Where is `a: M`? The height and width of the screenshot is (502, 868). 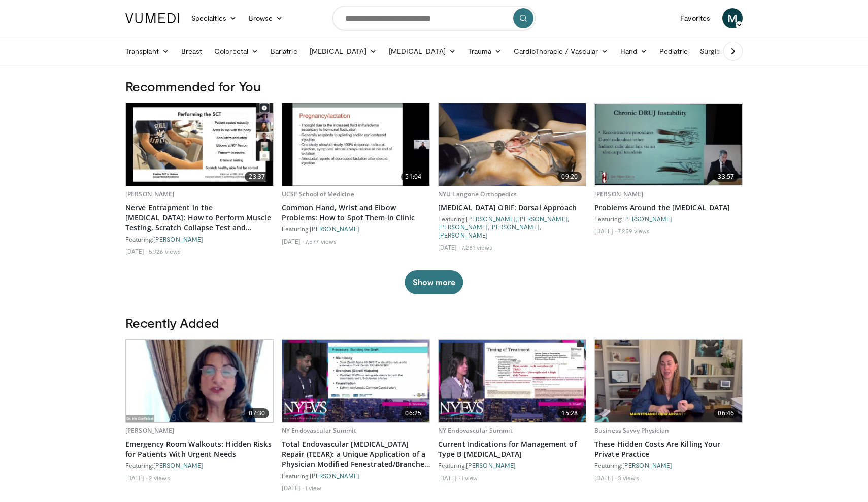 a: M is located at coordinates (733, 18).